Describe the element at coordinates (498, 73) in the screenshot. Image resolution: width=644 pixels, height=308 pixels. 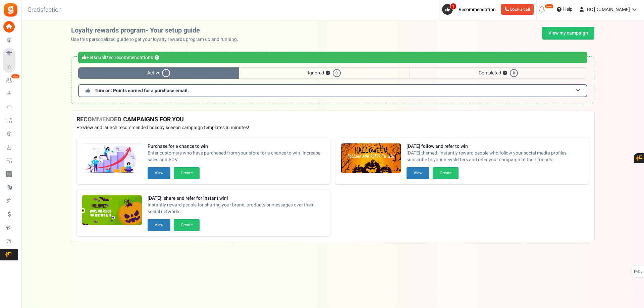
I see `span: Completed` at that location.